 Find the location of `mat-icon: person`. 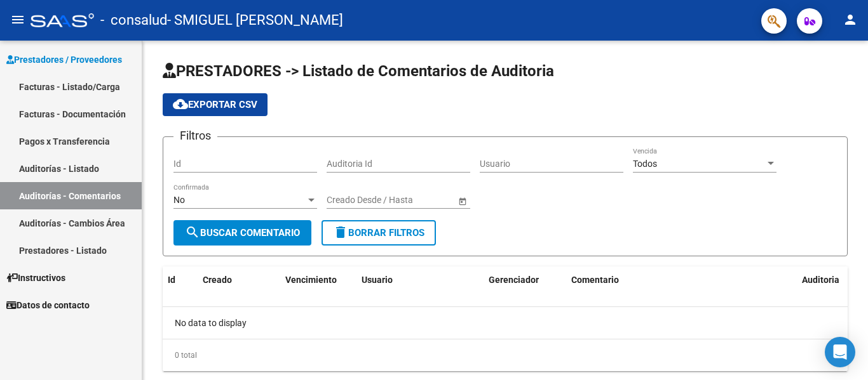

mat-icon: person is located at coordinates (850, 20).